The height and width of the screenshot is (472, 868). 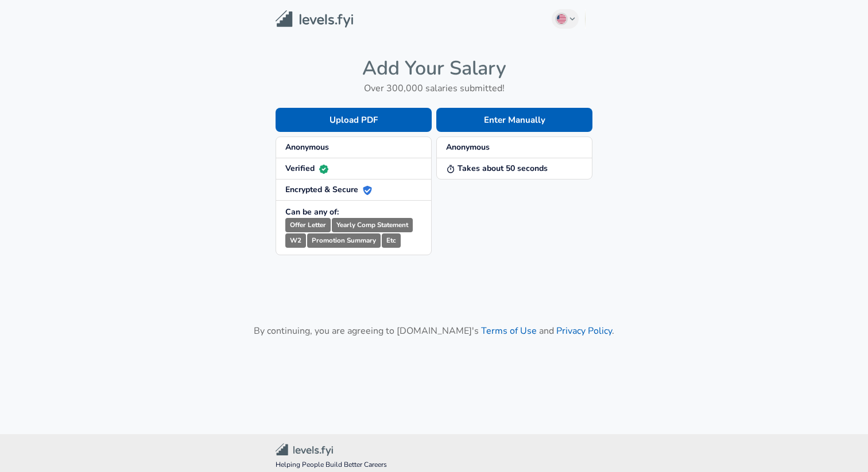 What do you see at coordinates (562, 19) in the screenshot?
I see `img: English (US)` at bounding box center [562, 19].